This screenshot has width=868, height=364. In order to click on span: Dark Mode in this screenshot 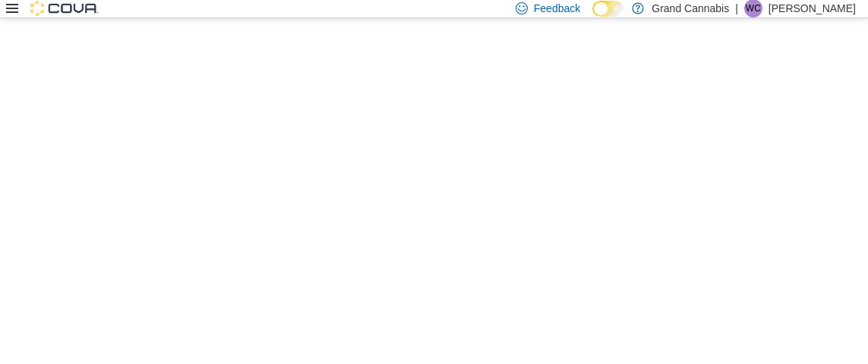, I will do `click(592, 17)`.